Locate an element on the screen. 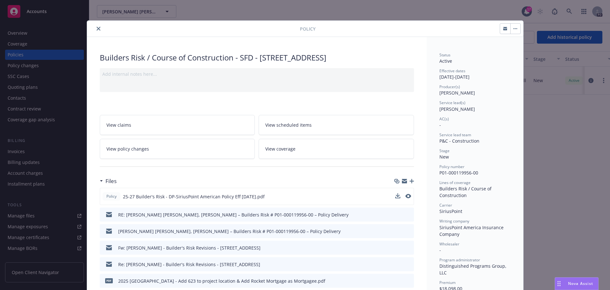 The image size is (610, 290). span: P&C - Construction is located at coordinates (460, 140).